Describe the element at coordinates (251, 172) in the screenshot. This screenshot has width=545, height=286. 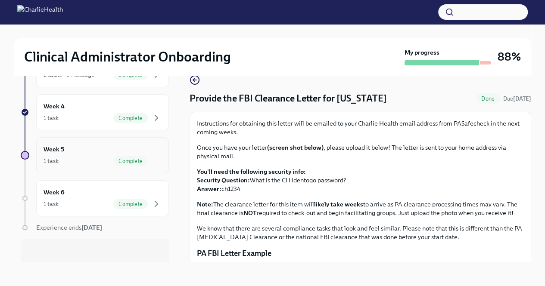
I see `strong: You'll need the following security info:` at that location.